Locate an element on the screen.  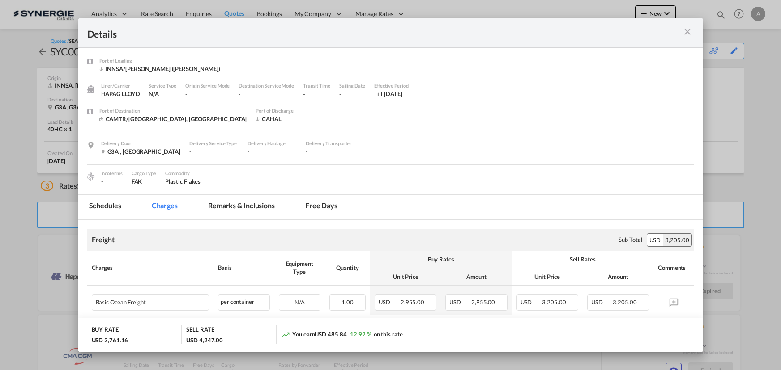
div: USD is located at coordinates (655, 240).